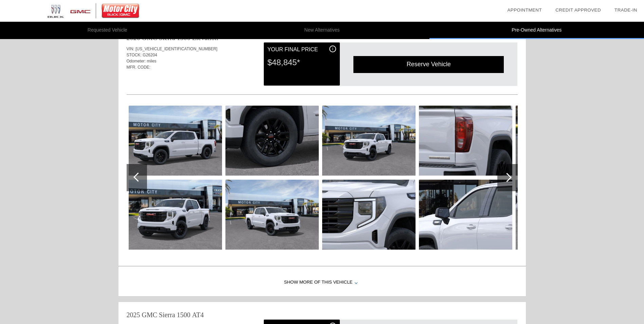 This screenshot has height=324, width=644. I want to click on img: a262d969bf190d062137ee687a00c59dx.jpg, so click(562, 141).